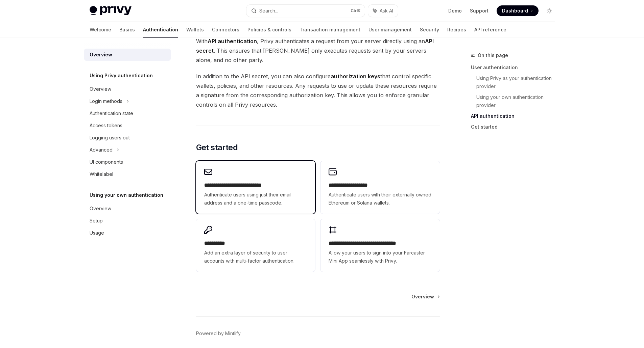  Describe the element at coordinates (490, 30) in the screenshot. I see `a: API reference` at that location.